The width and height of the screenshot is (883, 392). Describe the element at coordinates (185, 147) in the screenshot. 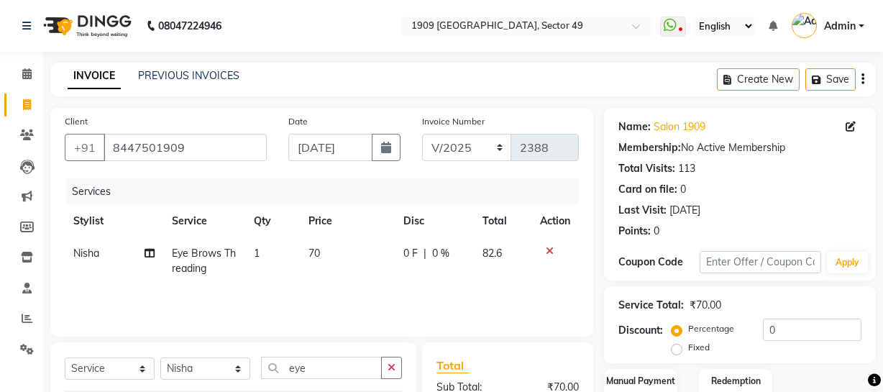

I see `input: Search by Name/Mobile/Email/Code` at that location.